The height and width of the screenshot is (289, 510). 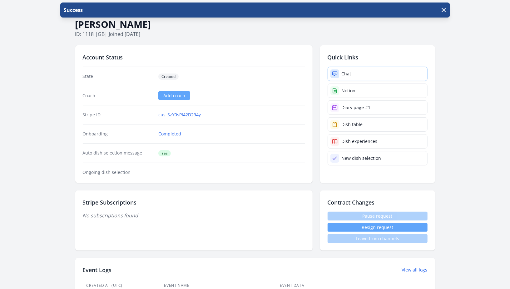 What do you see at coordinates (378, 107) in the screenshot?
I see `a: Diary page #1` at bounding box center [378, 107].